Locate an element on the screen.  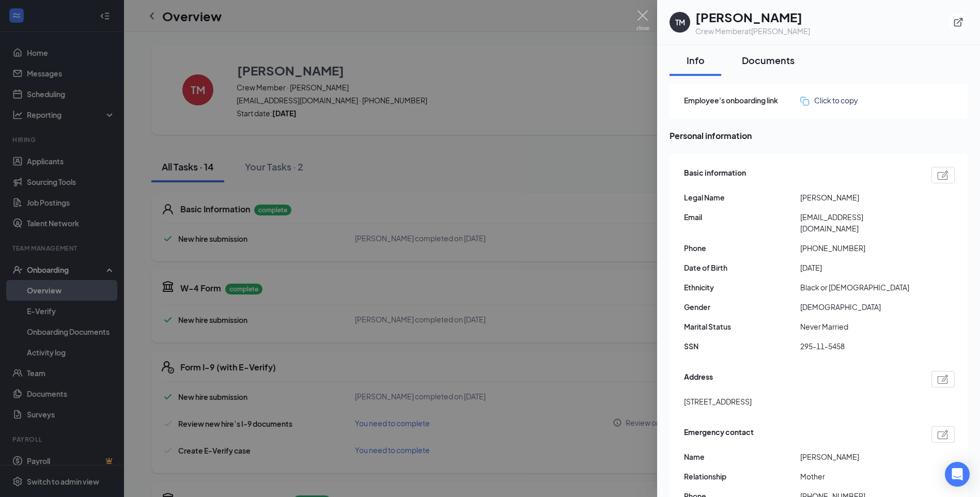
span: Never Married is located at coordinates (858, 326).